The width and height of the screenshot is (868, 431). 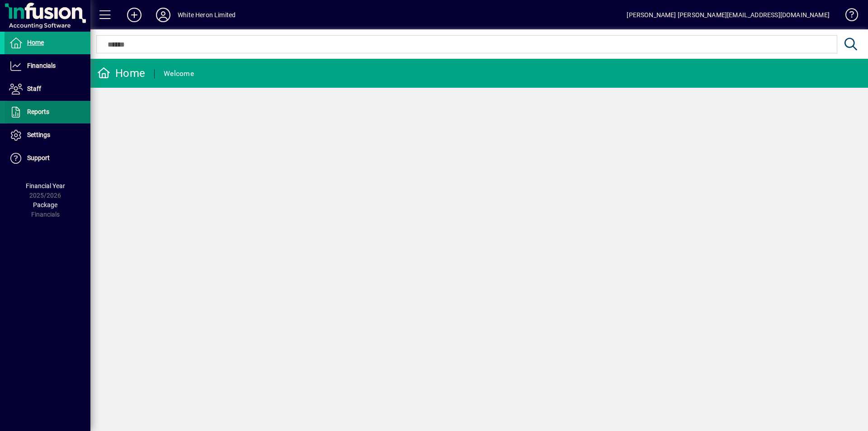 What do you see at coordinates (135, 15) in the screenshot?
I see `button: Add` at bounding box center [135, 15].